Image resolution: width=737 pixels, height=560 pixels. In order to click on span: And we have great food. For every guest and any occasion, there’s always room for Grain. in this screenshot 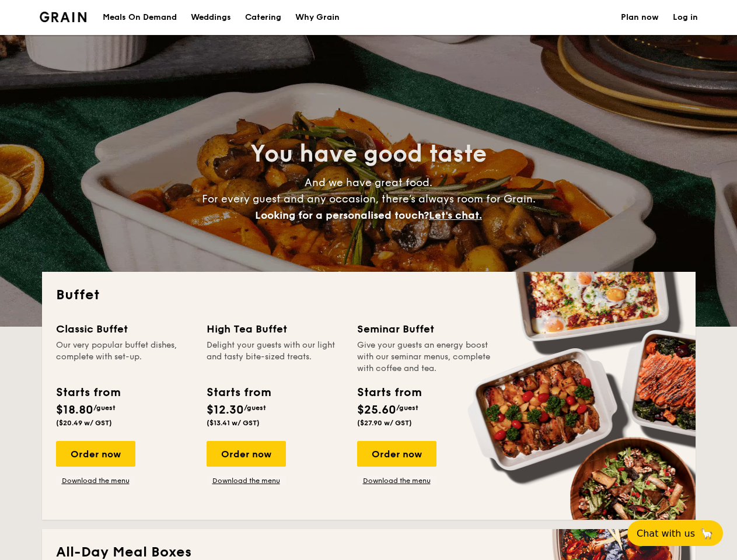, I will do `click(369, 199)`.